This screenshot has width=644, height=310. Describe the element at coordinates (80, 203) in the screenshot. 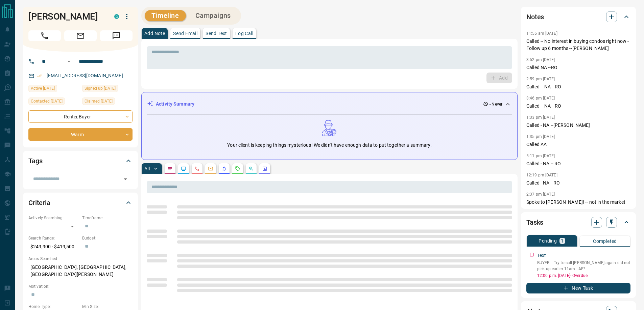

I see `div: Criteria` at that location.